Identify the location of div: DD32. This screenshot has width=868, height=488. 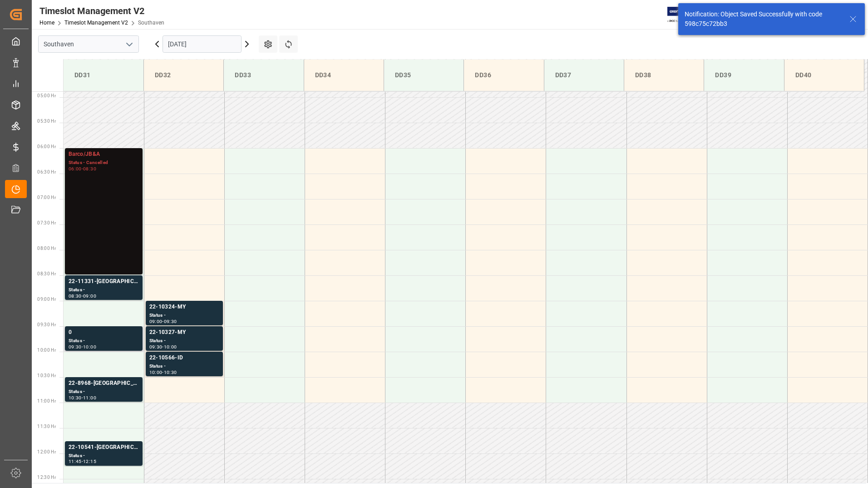
(183, 75).